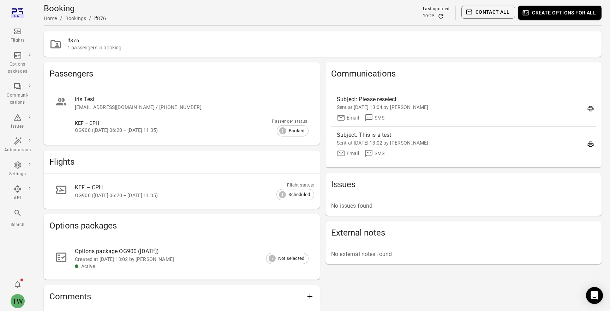 The image size is (610, 311). What do you see at coordinates (464, 185) in the screenshot?
I see `h2: Issues` at bounding box center [464, 185].